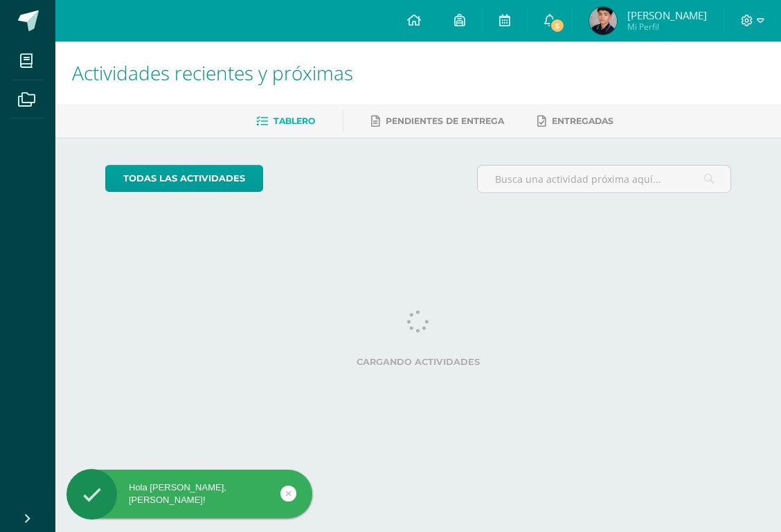 Image resolution: width=781 pixels, height=532 pixels. Describe the element at coordinates (557, 25) in the screenshot. I see `span: 5` at that location.